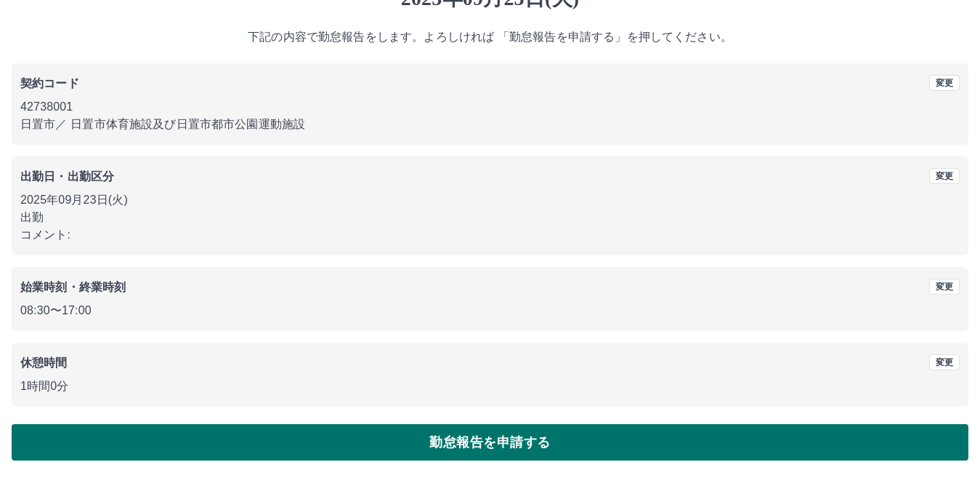 The width and height of the screenshot is (980, 478). What do you see at coordinates (489, 442) in the screenshot?
I see `button: 勤怠報告を申請する` at bounding box center [489, 442].